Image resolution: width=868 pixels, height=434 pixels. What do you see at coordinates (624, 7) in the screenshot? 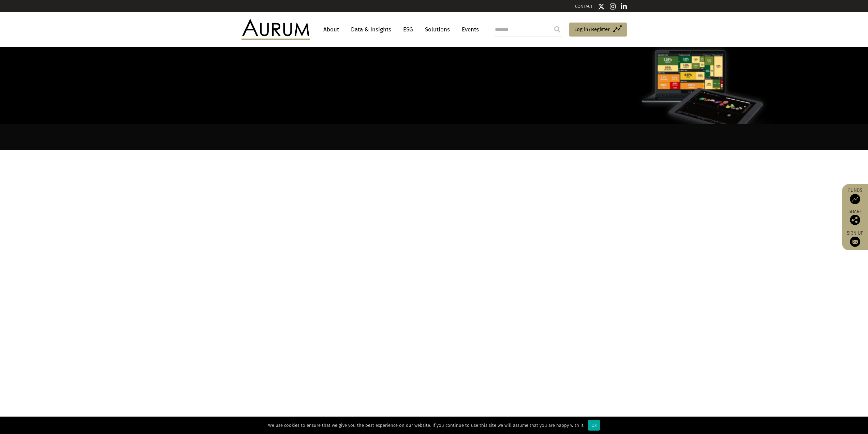
I see `img: Linkedin icon` at bounding box center [624, 7].